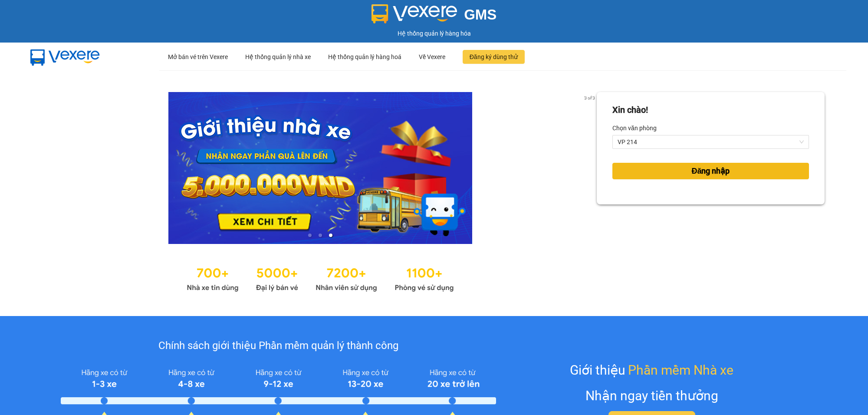 This screenshot has width=868, height=415. Describe the element at coordinates (198, 57) in the screenshot. I see `div: Mở bán vé trên Vexere` at that location.